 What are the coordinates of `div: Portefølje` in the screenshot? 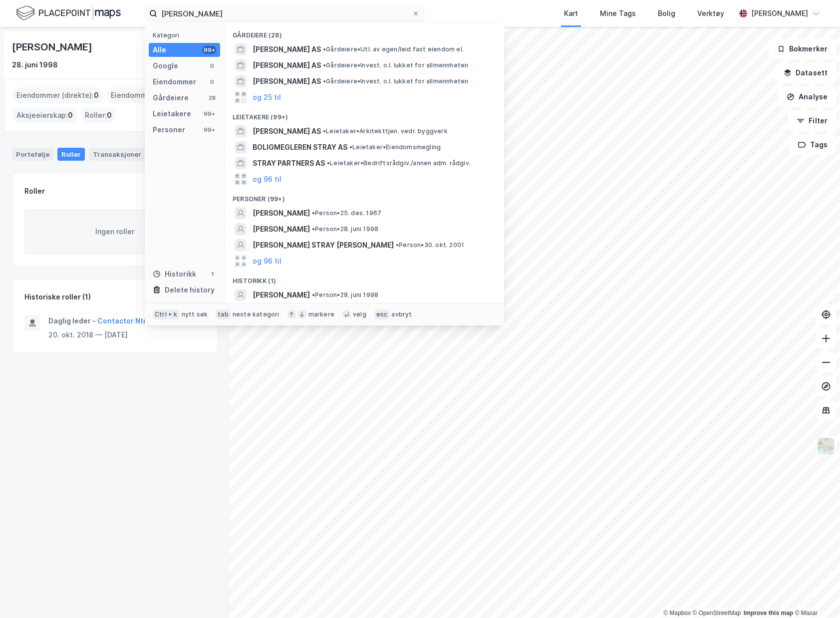 It's located at (33, 154).